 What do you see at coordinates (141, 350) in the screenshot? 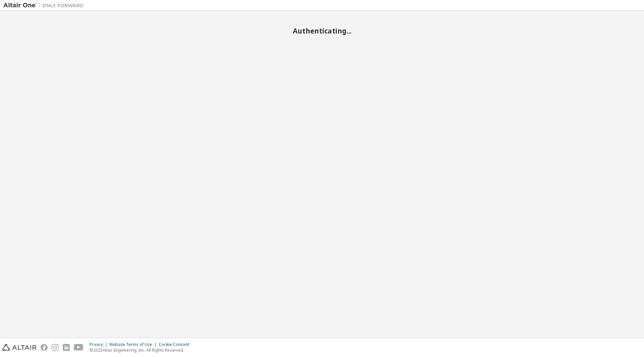
I see `p: © 2025 Altair Engineering, Inc. All Rights Reserved.` at bounding box center [141, 350].